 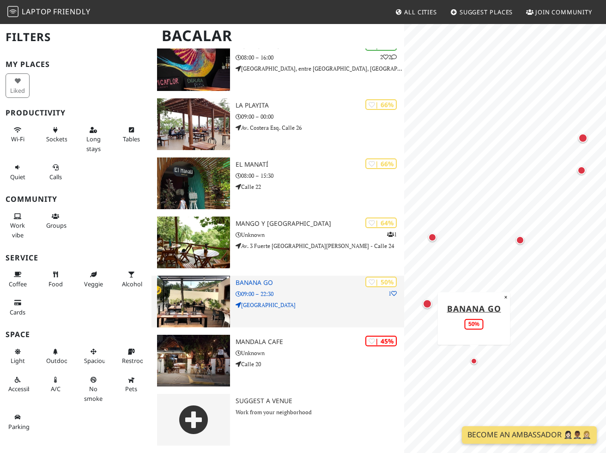 What do you see at coordinates (19, 427) in the screenshot?
I see `span: Parking` at bounding box center [19, 427].